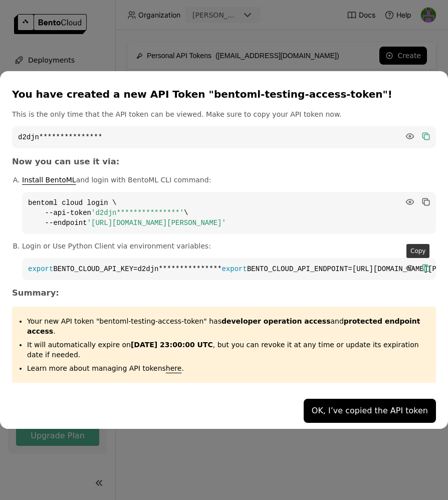 Image resolution: width=448 pixels, height=500 pixels. Describe the element at coordinates (174, 368) in the screenshot. I see `a: here` at that location.